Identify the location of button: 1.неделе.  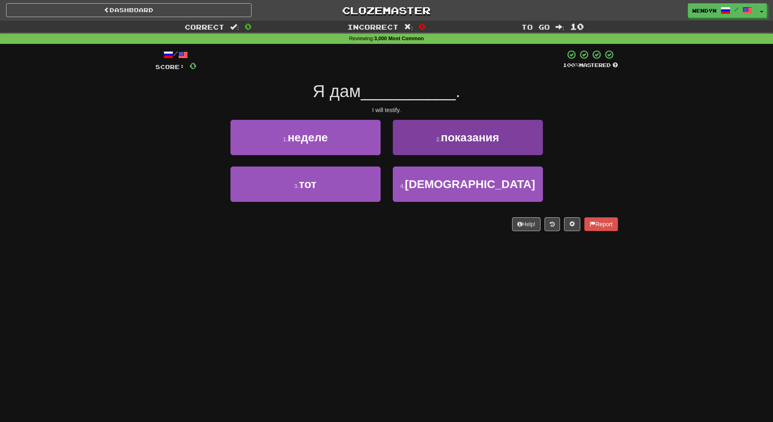
(306, 137).